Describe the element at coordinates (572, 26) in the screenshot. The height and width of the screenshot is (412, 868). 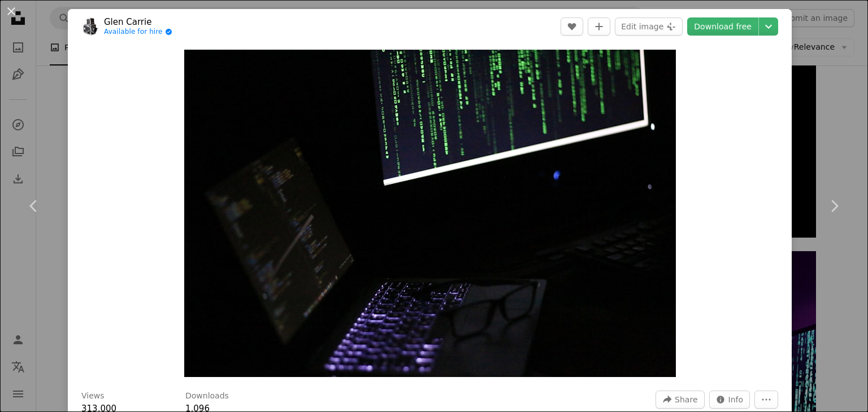
I see `button: Like` at that location.